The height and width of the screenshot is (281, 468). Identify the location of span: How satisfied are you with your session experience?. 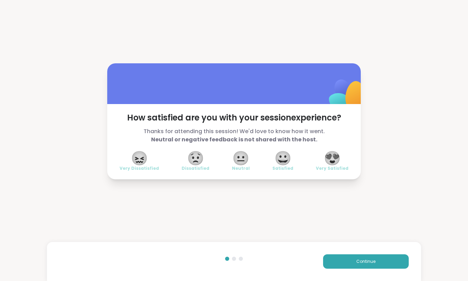
(234, 118).